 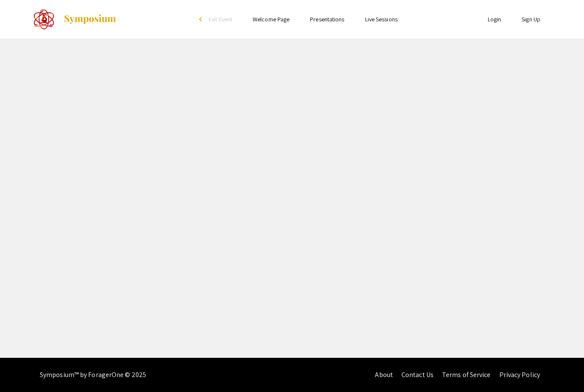 I want to click on a: The 2022 CoorsTek Denver Metro Regional Science and Engineering Fair, so click(x=75, y=19).